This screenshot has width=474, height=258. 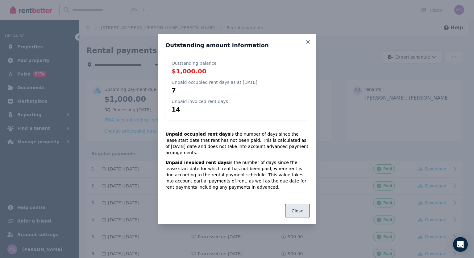 I want to click on p: is the number of days since the lease start date for which rent has not been paid, where rent is ..., so click(x=237, y=175).